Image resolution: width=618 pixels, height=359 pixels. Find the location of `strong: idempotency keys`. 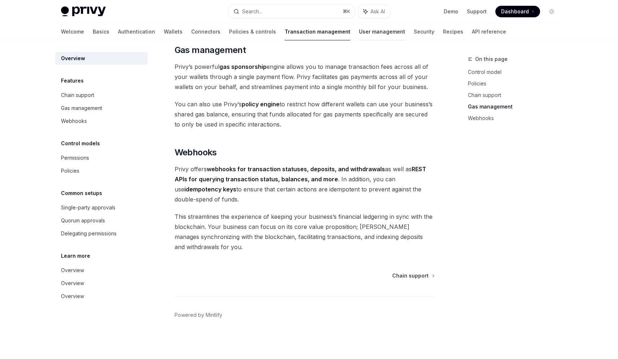

strong: idempotency keys is located at coordinates (210, 189).